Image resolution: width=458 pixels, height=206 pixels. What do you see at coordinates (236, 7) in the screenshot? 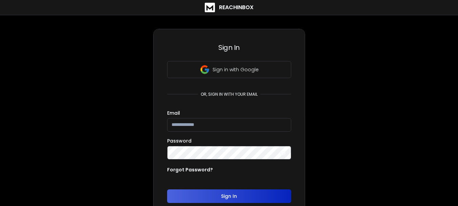
I see `h1: ReachInbox` at bounding box center [236, 7].